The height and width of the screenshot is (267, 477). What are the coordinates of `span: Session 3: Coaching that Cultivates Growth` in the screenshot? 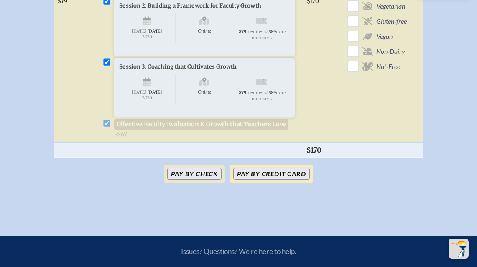 It's located at (178, 67).